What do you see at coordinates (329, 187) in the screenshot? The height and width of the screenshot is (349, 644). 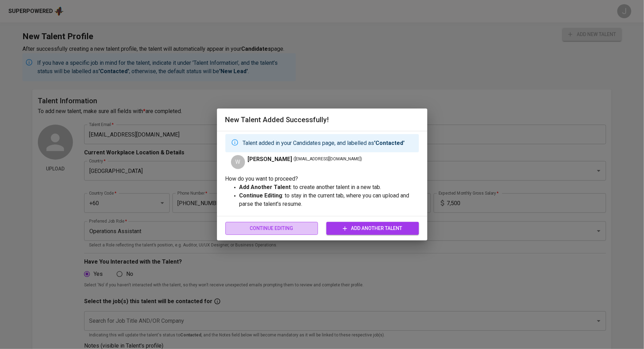 I see `p: : to create another talent in a new tab.` at bounding box center [329, 187].